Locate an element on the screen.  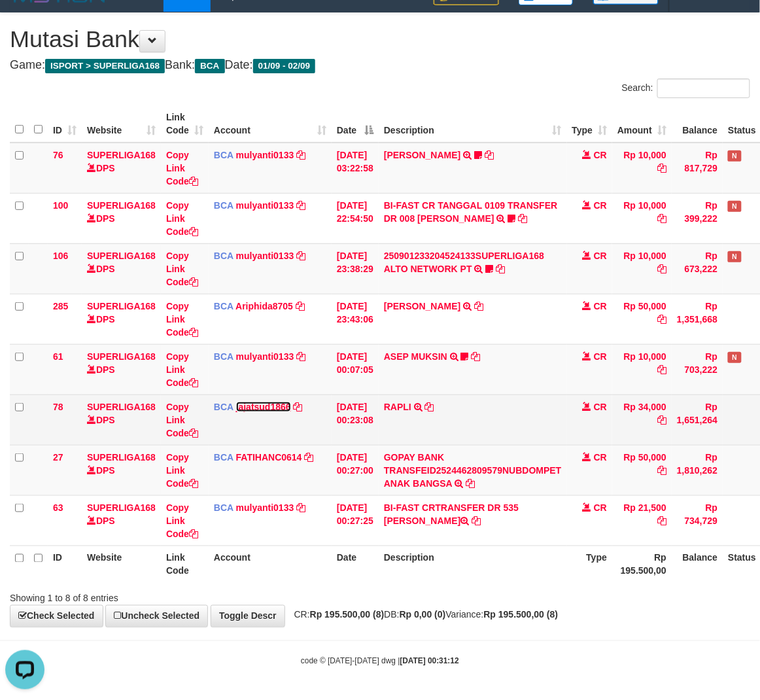
a: Copy FATIHANC0614 to clipboard is located at coordinates (310, 457).